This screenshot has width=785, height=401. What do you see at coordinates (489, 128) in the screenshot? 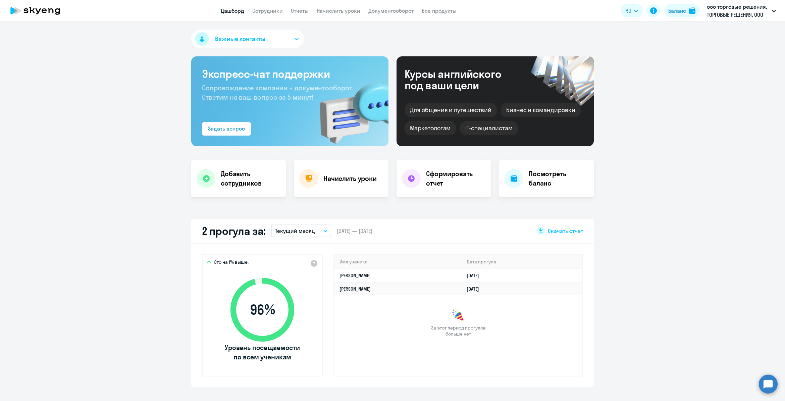
I see `div: IT-специалистам` at bounding box center [489, 128].